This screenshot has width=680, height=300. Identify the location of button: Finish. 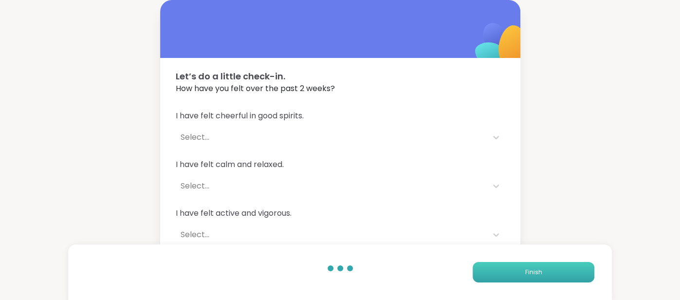
(533, 272).